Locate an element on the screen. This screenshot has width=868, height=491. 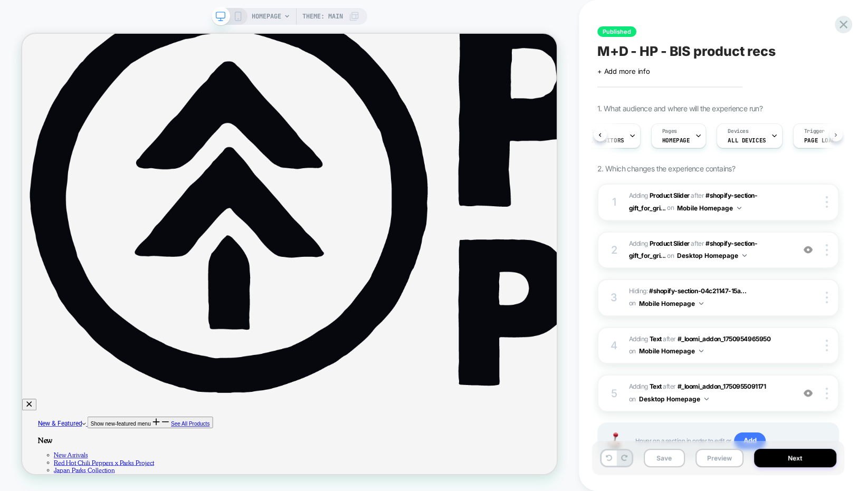
button: Save is located at coordinates (664, 458).